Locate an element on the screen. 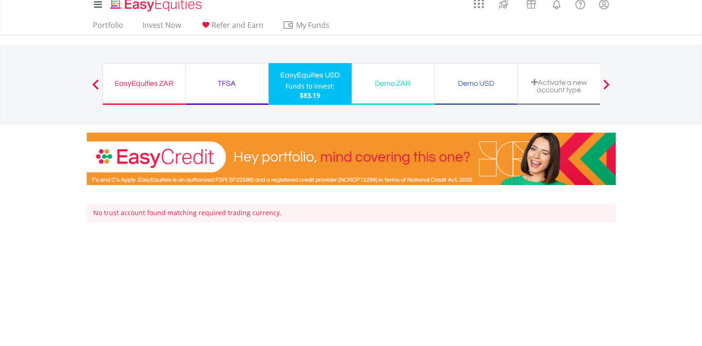  div: Activate a new account type is located at coordinates (559, 86).